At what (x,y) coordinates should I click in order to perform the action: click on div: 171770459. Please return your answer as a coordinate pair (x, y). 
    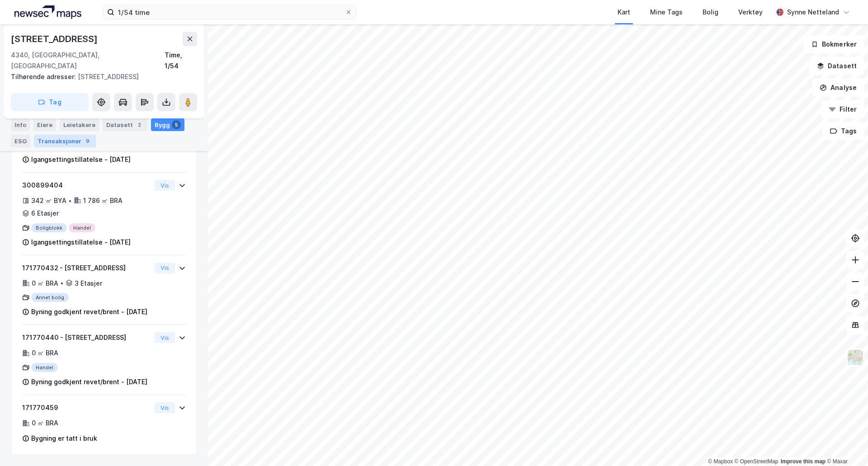
    Looking at the image, I should click on (87, 408).